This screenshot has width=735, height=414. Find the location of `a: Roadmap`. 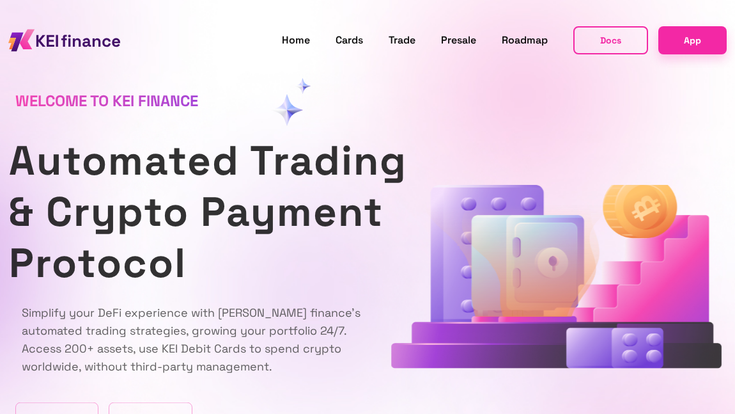

a: Roadmap is located at coordinates (525, 40).